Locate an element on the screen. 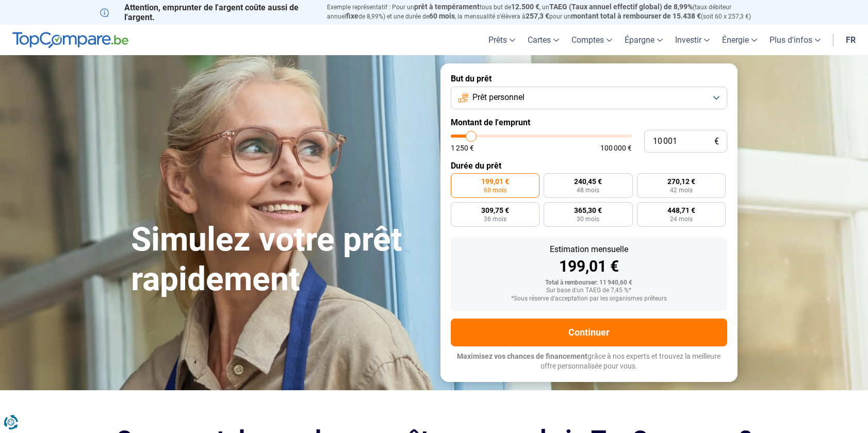 This screenshot has height=433, width=868. p: grâce à nos experts et trouvez la meilleure offre personnalisée pour vous. is located at coordinates (589, 362).